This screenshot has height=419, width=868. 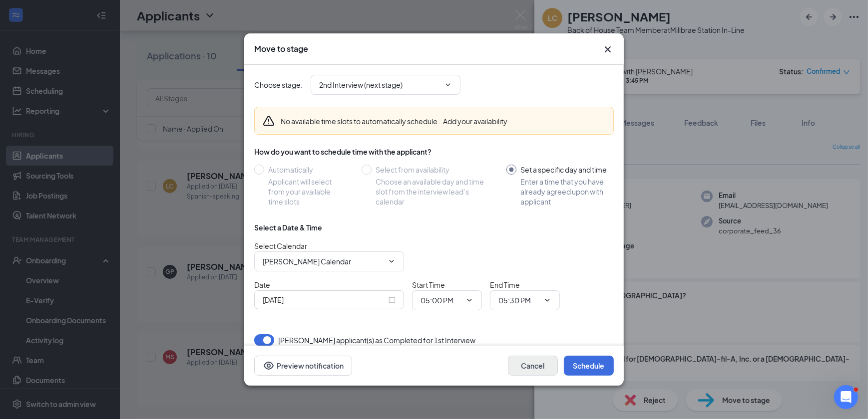 I want to click on div: No available time slots to automatically schedule., so click(x=394, y=121).